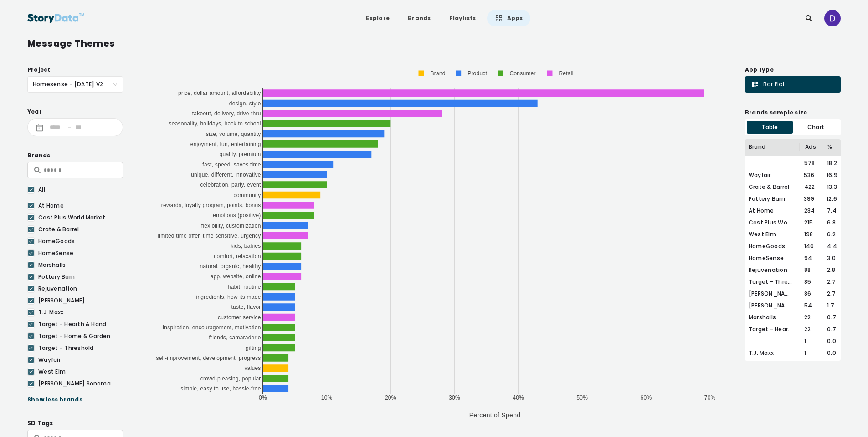  Describe the element at coordinates (75, 84) in the screenshot. I see `span: Homesense - Oct 2025 V2` at that location.